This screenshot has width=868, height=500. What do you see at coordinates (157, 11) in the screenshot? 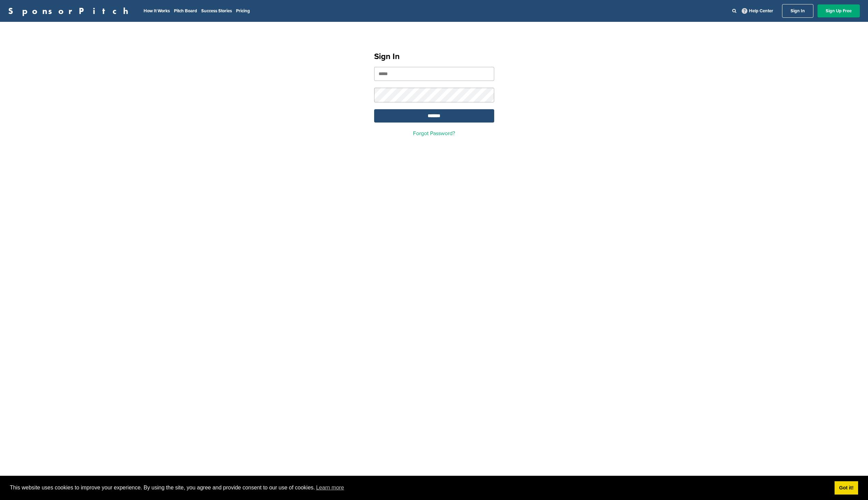
I see `a: How It Works` at bounding box center [157, 11].